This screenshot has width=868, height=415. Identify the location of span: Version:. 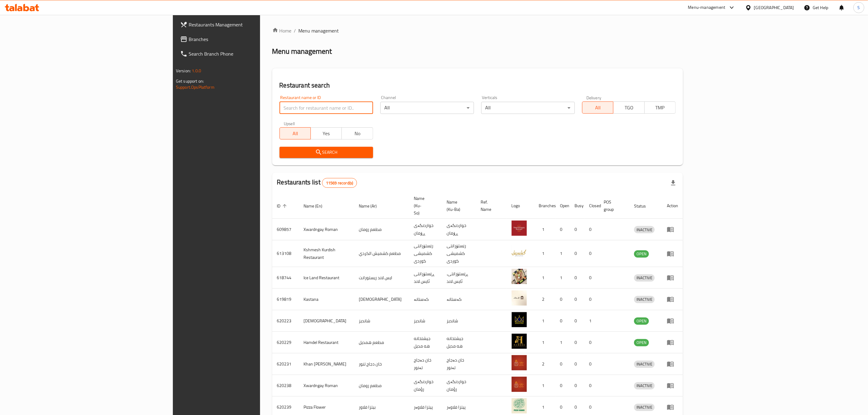
(183, 71).